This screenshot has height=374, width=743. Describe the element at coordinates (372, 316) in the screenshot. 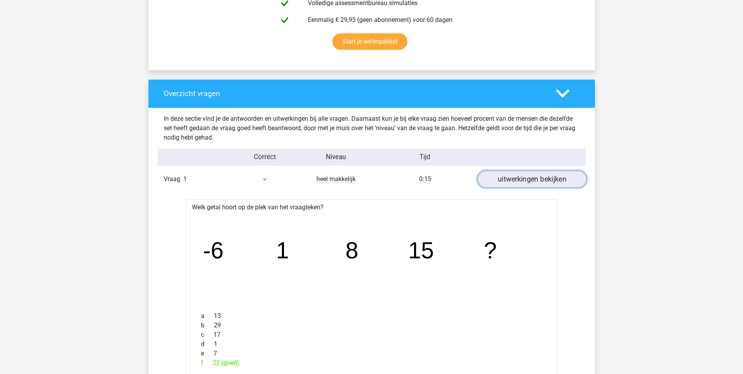

I see `div: 13` at that location.